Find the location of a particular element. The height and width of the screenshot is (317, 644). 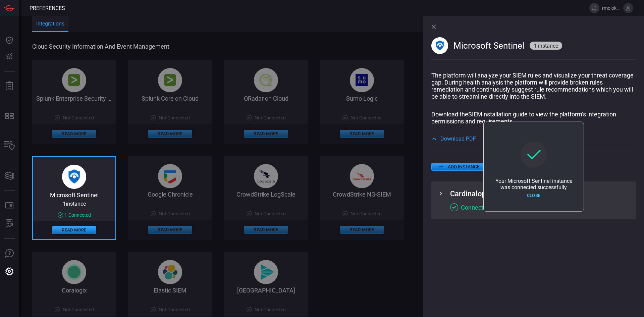

p: Download the SIEM installation guide to view the platform‘s integration permissions and requirements is located at coordinates (534, 118).